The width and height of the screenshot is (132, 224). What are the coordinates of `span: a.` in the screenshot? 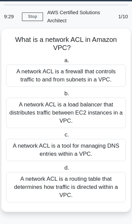 It's located at (66, 60).